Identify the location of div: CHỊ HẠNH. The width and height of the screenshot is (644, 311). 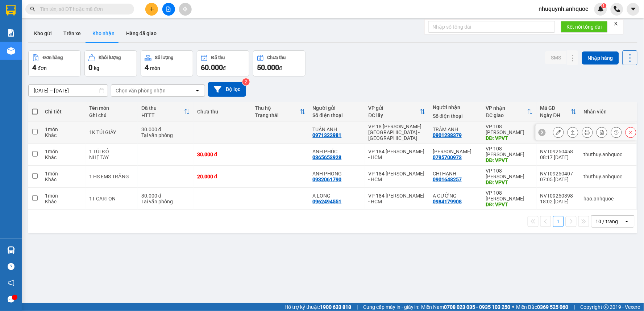
(455, 173).